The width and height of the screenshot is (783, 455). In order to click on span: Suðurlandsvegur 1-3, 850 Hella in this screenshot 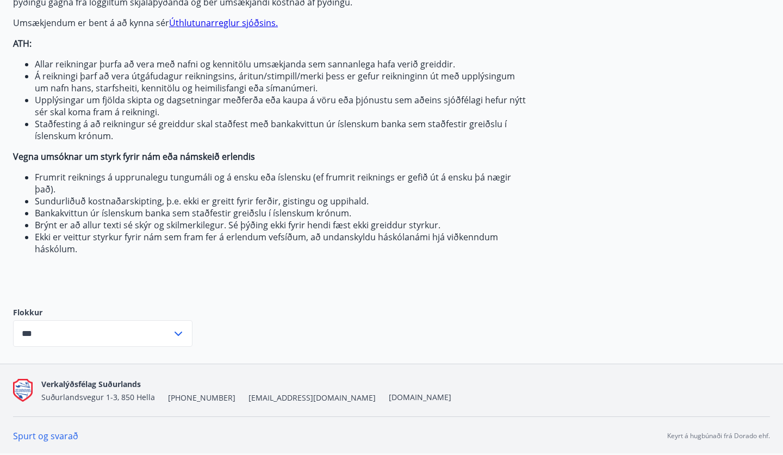, I will do `click(98, 397)`.